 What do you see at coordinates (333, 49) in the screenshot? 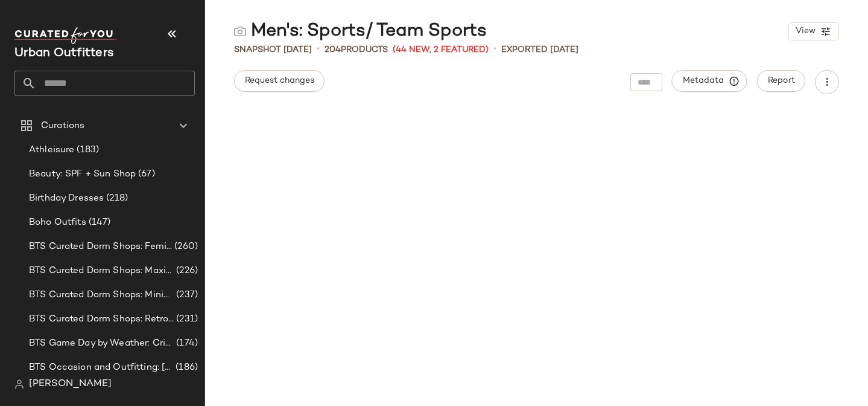
I see `span: 204` at bounding box center [333, 49].